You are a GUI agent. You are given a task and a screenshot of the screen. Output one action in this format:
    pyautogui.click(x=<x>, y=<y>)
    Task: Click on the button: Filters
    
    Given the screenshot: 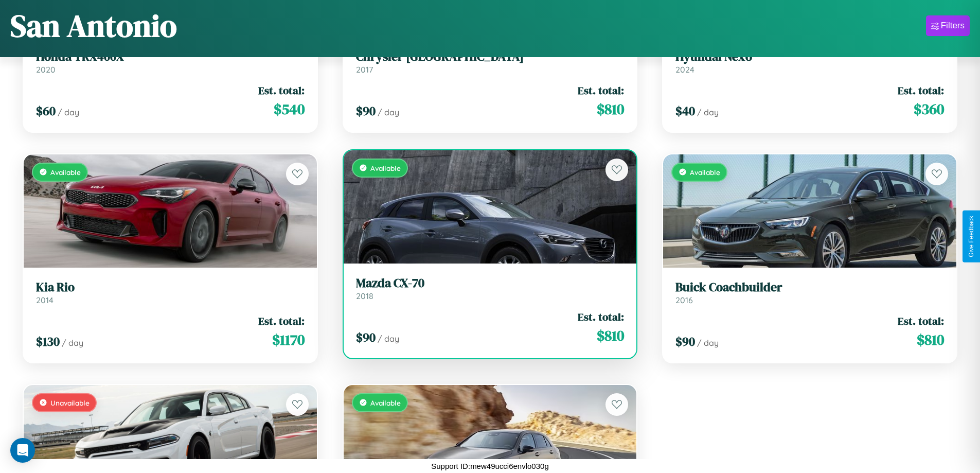 What is the action you would take?
    pyautogui.click(x=948, y=26)
    